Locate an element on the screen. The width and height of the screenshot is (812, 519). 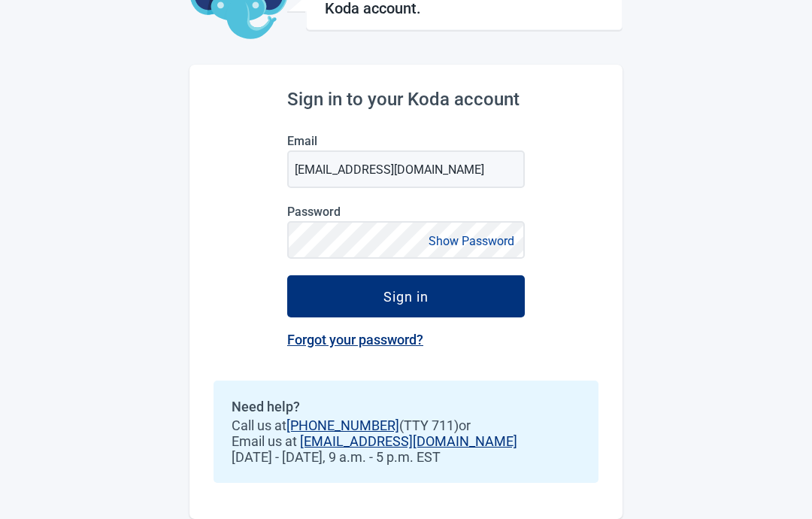
h2: Need help? is located at coordinates (406, 406).